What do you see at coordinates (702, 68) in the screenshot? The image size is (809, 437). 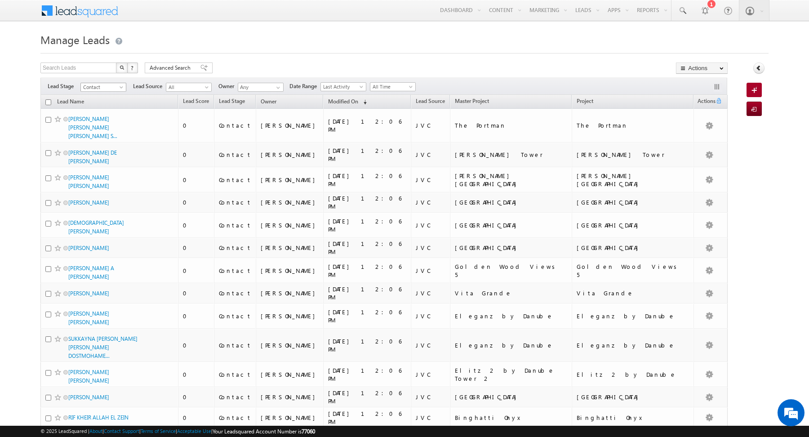 I see `button: Actions` at bounding box center [702, 68].